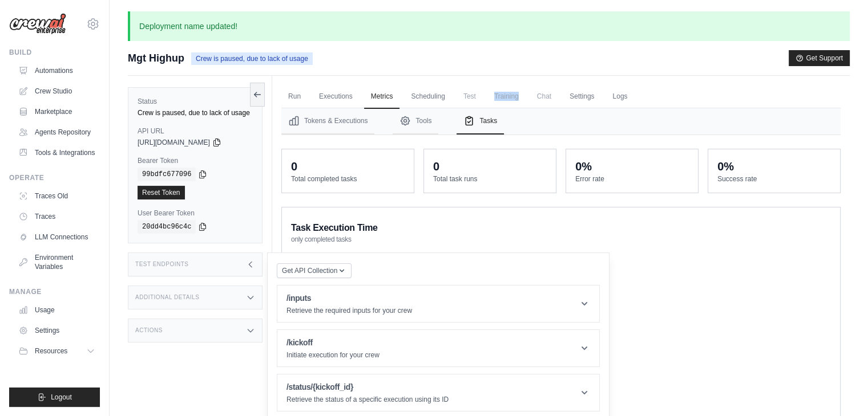 This screenshot has height=416, width=868. What do you see at coordinates (321, 239) in the screenshot?
I see `span: only completed tasks` at bounding box center [321, 239].